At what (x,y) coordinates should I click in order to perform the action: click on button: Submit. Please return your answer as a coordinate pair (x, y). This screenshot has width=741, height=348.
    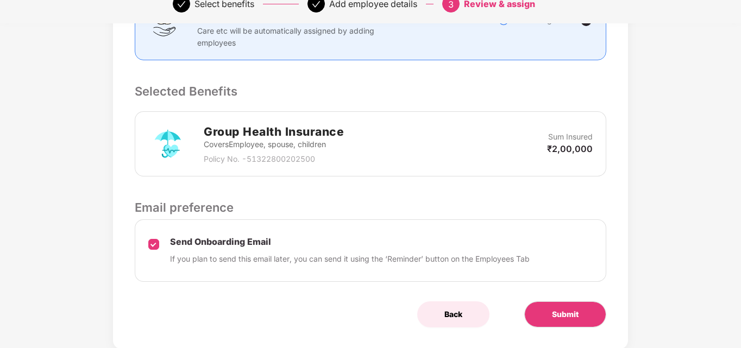
    Looking at the image, I should click on (565, 315).